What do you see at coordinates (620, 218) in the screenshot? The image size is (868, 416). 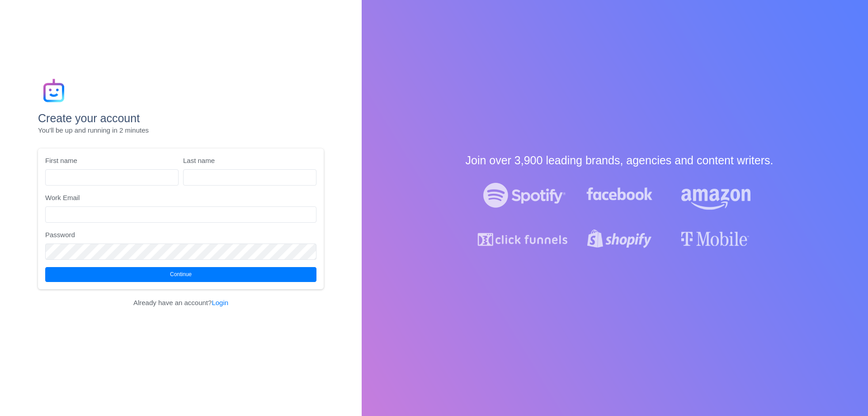 I see `img: logos-white.d3c4c95a.png` at bounding box center [620, 218].